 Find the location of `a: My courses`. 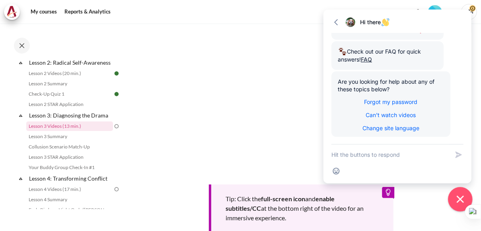

a: My courses is located at coordinates (44, 12).